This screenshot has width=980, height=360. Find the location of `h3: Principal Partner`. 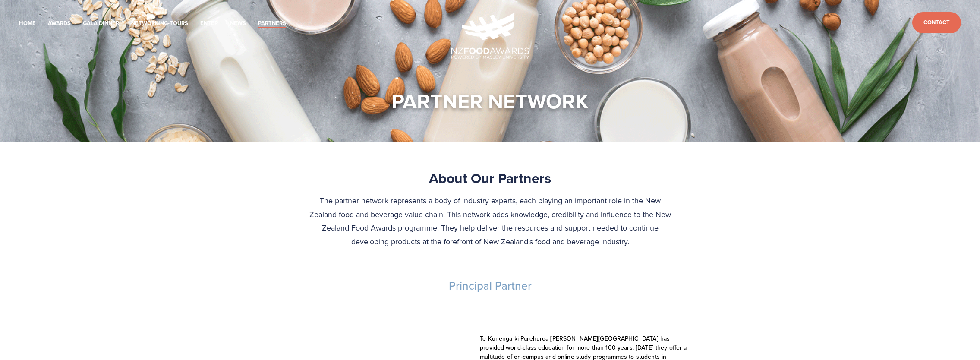

h3: Principal Partner is located at coordinates (490, 286).